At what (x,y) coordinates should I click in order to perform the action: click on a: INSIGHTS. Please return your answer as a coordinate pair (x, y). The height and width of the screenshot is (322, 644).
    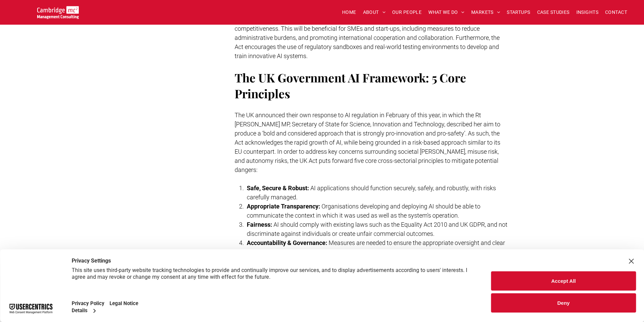
    Looking at the image, I should click on (587, 12).